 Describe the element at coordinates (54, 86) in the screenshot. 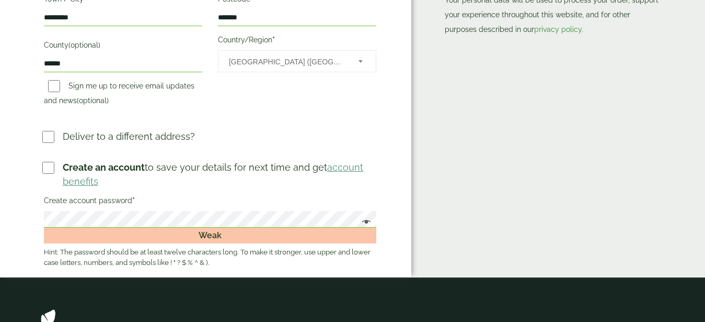

I see `input: Sign me up to receive email updates and news(optional)` at that location.